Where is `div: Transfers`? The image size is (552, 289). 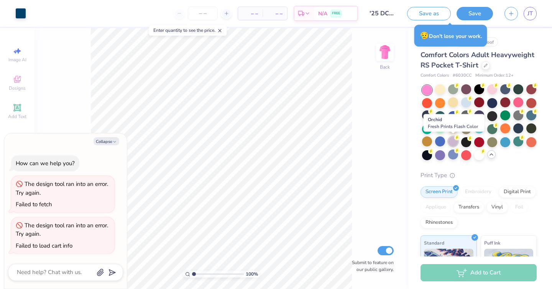
div: Transfers is located at coordinates (469, 208).